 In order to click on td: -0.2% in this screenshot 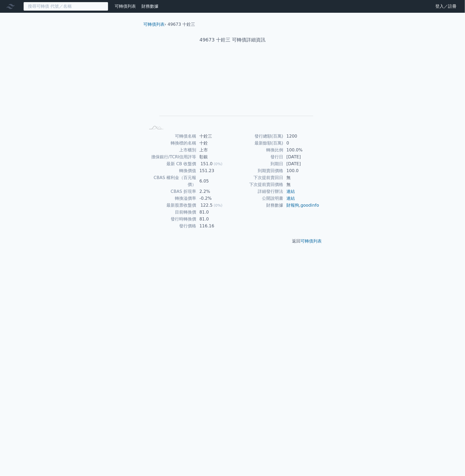, I will do `click(214, 199)`.